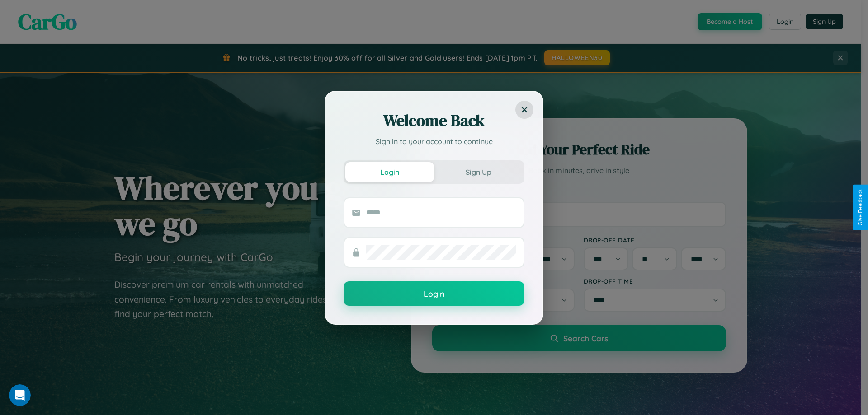 This screenshot has height=415, width=868. I want to click on button: Sign Up, so click(478, 172).